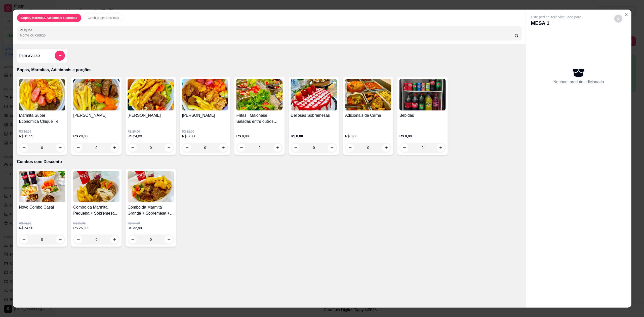 Image resolution: width=644 pixels, height=317 pixels. I want to click on button: Close, so click(626, 14).